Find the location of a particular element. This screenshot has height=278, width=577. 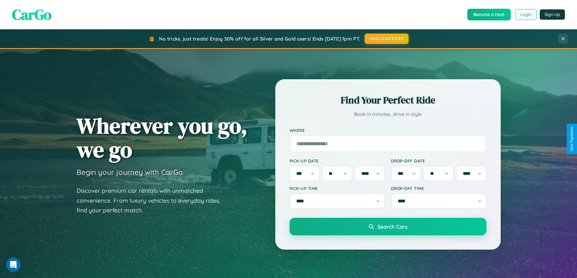

div: Give Feedback is located at coordinates (572, 139).